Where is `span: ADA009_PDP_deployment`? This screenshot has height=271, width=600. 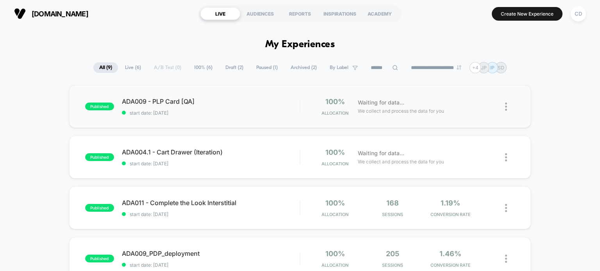 span: ADA009_PDP_deployment is located at coordinates (211, 254).